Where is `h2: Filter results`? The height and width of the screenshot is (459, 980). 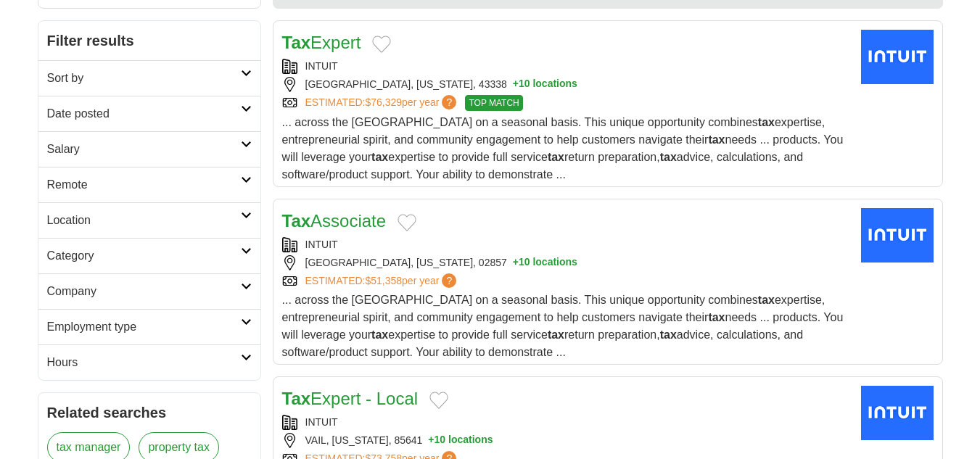
h2: Filter results is located at coordinates (149, 41).